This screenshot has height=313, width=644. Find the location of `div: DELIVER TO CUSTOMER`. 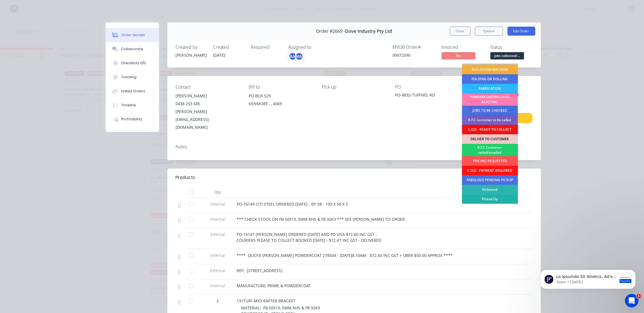

div: DELIVER TO CUSTOMER is located at coordinates (490, 139).